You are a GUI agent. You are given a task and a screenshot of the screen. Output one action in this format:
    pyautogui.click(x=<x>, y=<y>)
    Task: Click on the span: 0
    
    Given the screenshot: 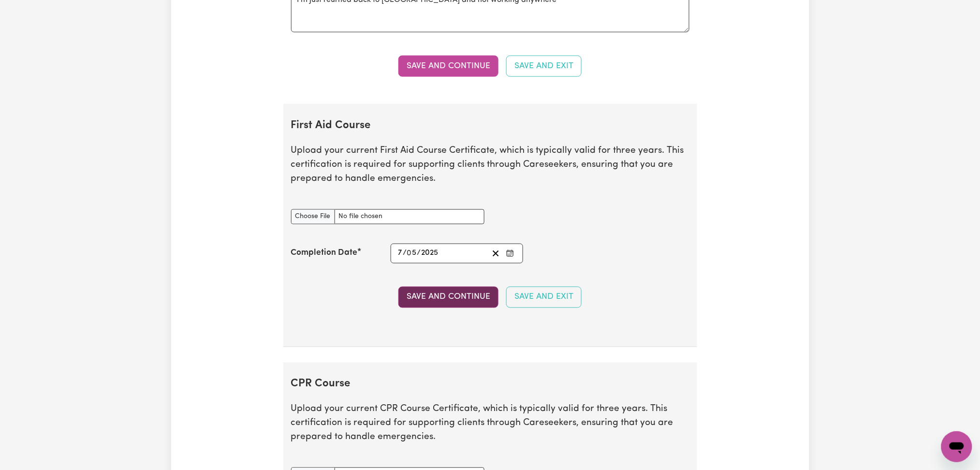 What is the action you would take?
    pyautogui.click(x=408, y=253)
    